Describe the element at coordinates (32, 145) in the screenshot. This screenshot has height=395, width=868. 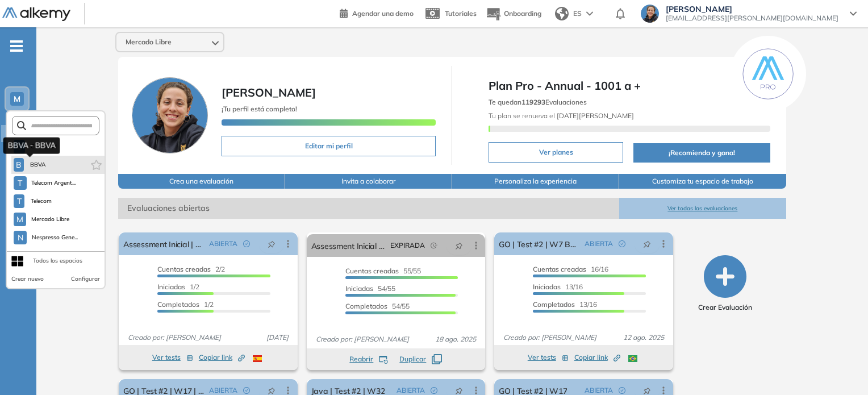
I see `div: BBVA - BBVA` at that location.